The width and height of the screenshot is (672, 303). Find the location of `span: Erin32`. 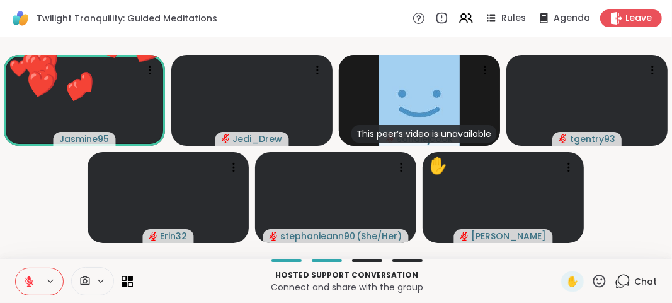

span: Erin32 is located at coordinates (174, 236).